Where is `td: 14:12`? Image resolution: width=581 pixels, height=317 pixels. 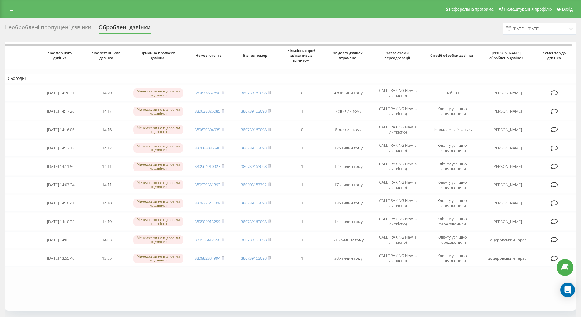
td: 14:12 is located at coordinates (107, 148).